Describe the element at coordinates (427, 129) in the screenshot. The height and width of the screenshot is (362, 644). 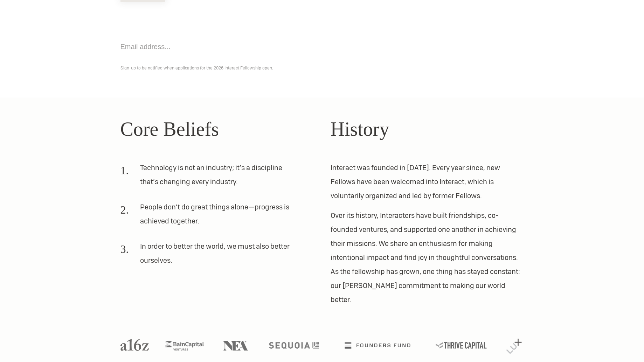
I see `h2: History` at that location.